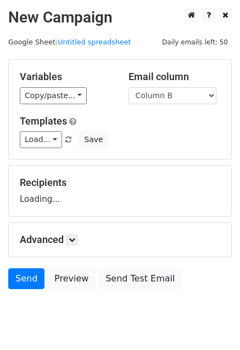 This screenshot has height=350, width=240. What do you see at coordinates (66, 77) in the screenshot?
I see `h5: Variables` at bounding box center [66, 77].